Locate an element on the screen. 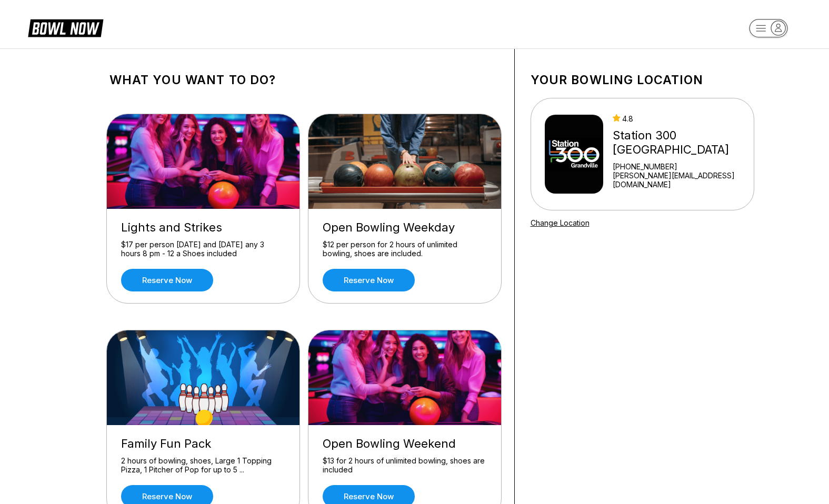 The height and width of the screenshot is (504, 829). img: Lights and Strikes is located at coordinates (204, 161).